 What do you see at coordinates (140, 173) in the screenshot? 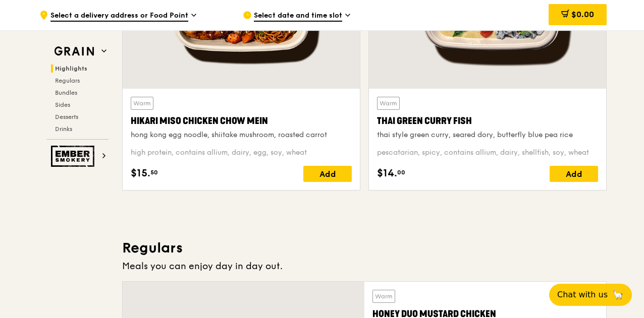
I see `span: $15.` at bounding box center [140, 173].